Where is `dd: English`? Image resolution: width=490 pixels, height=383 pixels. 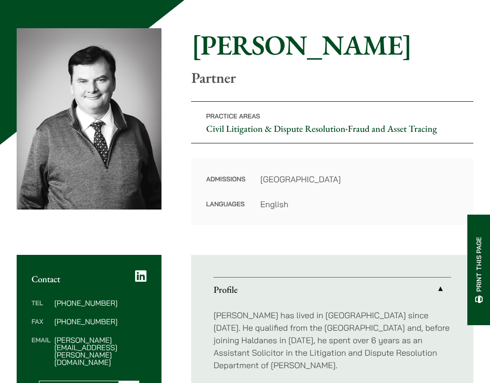
dd: English is located at coordinates (360, 204).